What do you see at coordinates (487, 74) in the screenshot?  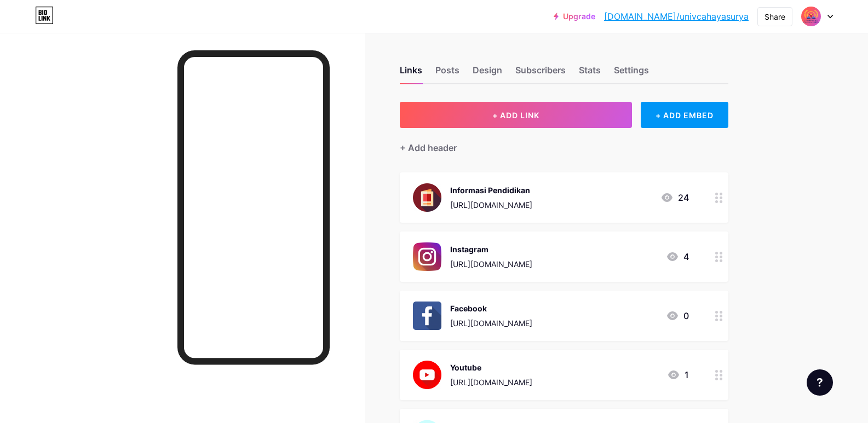 I see `div: Design` at bounding box center [487, 74].